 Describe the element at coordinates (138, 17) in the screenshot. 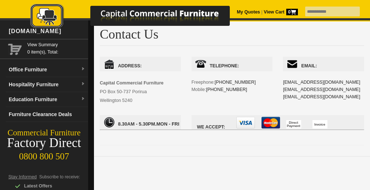

I see `img: Capital Commercial Furniture Logo` at that location.